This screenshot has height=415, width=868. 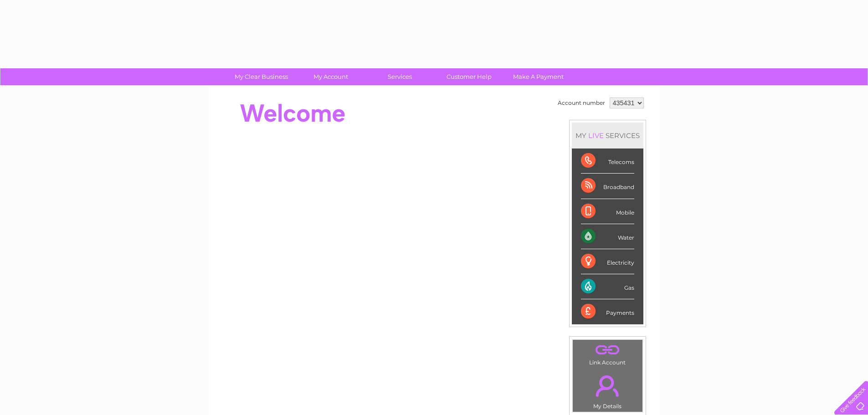 What do you see at coordinates (581, 103) in the screenshot?
I see `td: Account number` at bounding box center [581, 103].